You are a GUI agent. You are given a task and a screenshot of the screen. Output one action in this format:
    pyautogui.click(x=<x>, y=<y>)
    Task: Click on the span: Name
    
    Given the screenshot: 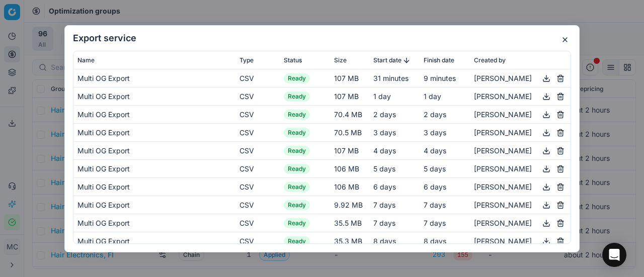 What is the action you would take?
    pyautogui.click(x=86, y=60)
    